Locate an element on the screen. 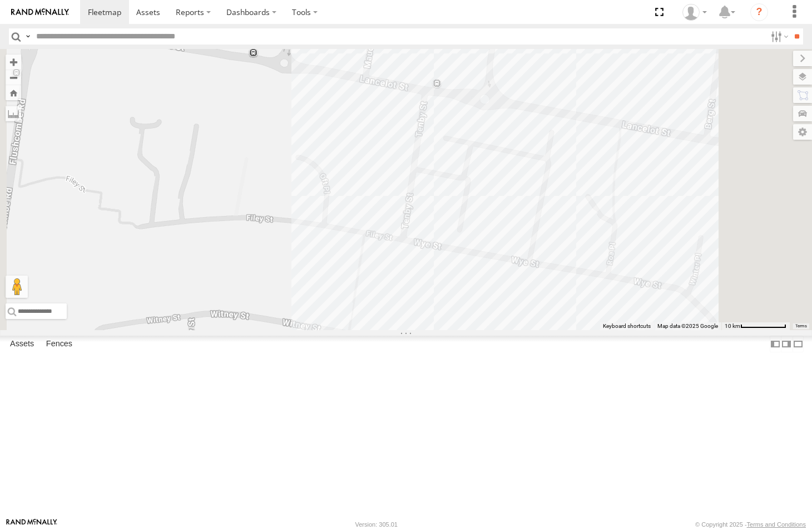 The height and width of the screenshot is (530, 812). a: Terms is located at coordinates (801, 326).